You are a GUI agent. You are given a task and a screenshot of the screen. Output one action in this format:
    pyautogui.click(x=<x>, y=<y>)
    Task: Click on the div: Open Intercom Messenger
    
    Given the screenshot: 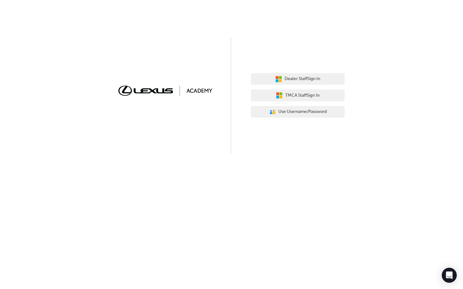 What is the action you would take?
    pyautogui.click(x=450, y=275)
    